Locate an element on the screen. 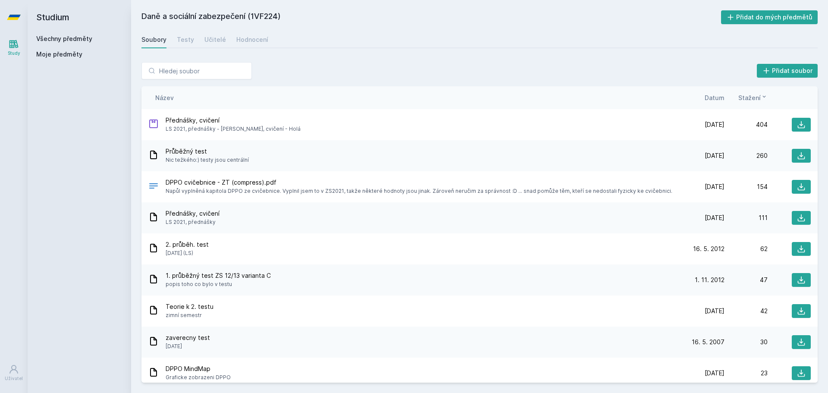 The image size is (828, 393). button: Datum is located at coordinates (715, 97).